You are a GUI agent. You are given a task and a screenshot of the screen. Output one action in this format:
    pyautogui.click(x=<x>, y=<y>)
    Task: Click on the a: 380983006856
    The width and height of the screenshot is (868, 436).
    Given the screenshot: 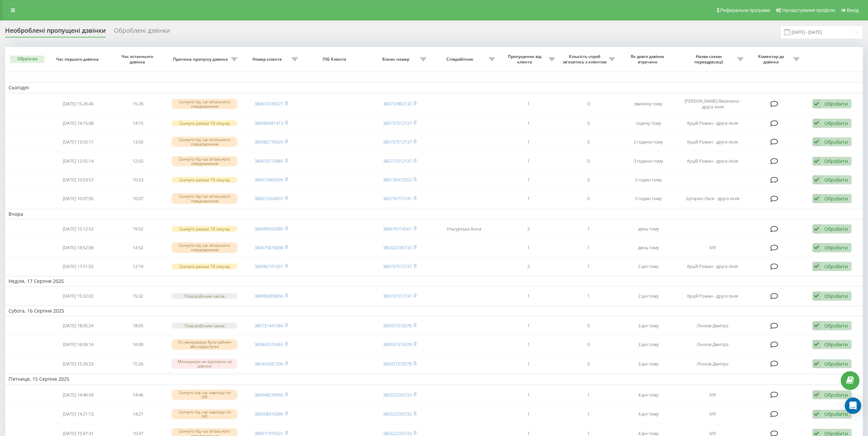 What is the action you would take?
    pyautogui.click(x=268, y=296)
    